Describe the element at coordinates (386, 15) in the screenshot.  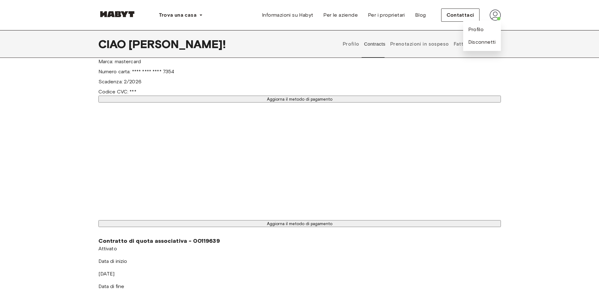
I see `a: Per i proprietari` at that location.